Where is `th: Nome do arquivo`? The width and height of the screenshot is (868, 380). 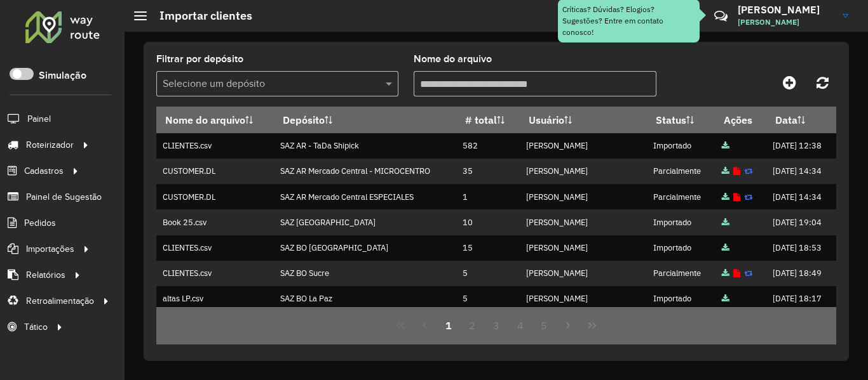
th: Nome do arquivo is located at coordinates (215, 120).